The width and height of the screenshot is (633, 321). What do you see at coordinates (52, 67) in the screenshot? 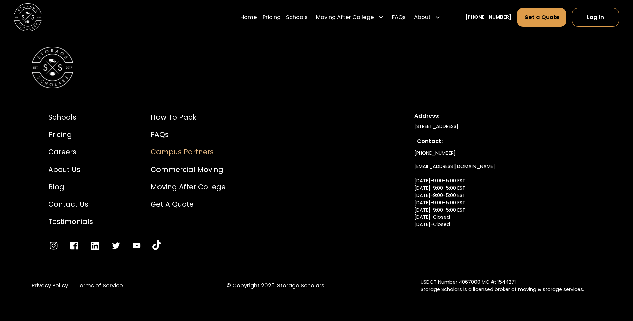
I see `img: Storage Scholars Logomark.` at bounding box center [52, 67].